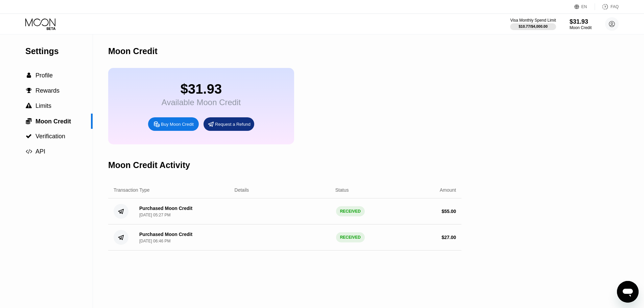  Describe the element at coordinates (449, 211) in the screenshot. I see `div: $ 55.00` at that location.